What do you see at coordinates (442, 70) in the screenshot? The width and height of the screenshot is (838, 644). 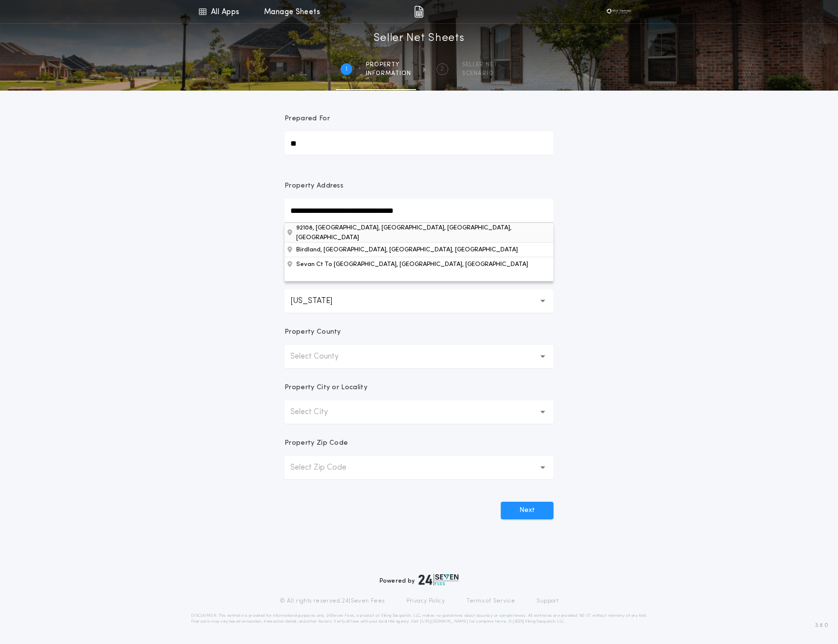 I see `h2: 2` at bounding box center [442, 70].